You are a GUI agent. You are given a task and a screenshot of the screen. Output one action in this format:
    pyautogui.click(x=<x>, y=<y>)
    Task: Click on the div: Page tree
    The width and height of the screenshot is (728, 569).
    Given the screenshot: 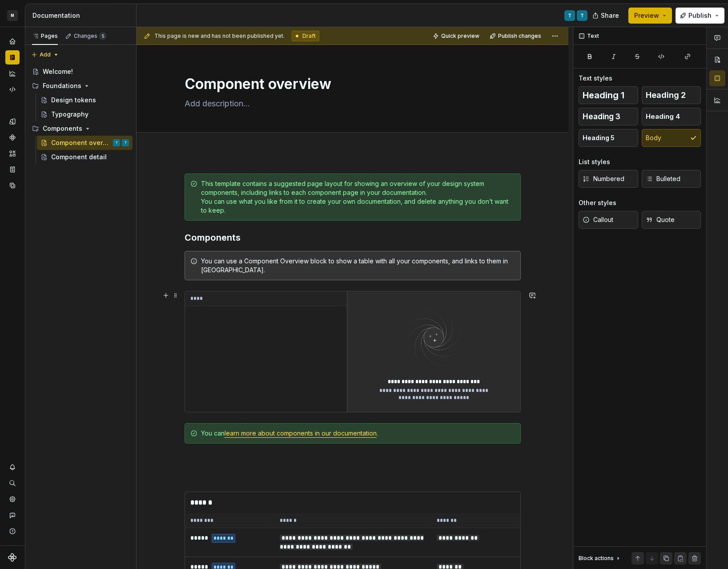 What is the action you would take?
    pyautogui.click(x=80, y=114)
    